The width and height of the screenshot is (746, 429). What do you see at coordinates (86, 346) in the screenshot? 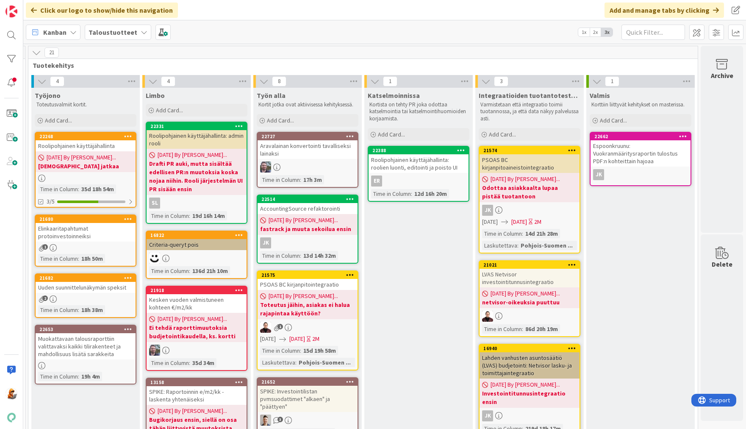
I see `div: Muokattavaan talousraporttiin valittavaksi kaikki tilirakenteet ja mahdollisuus lisätä sarakkeita` at bounding box center [86, 346].